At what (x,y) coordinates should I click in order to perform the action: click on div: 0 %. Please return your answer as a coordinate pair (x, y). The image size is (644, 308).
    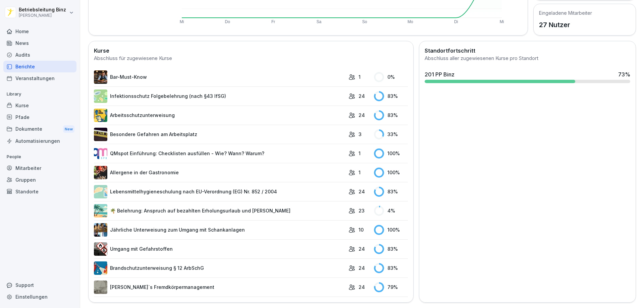
    Looking at the image, I should click on (391, 77).